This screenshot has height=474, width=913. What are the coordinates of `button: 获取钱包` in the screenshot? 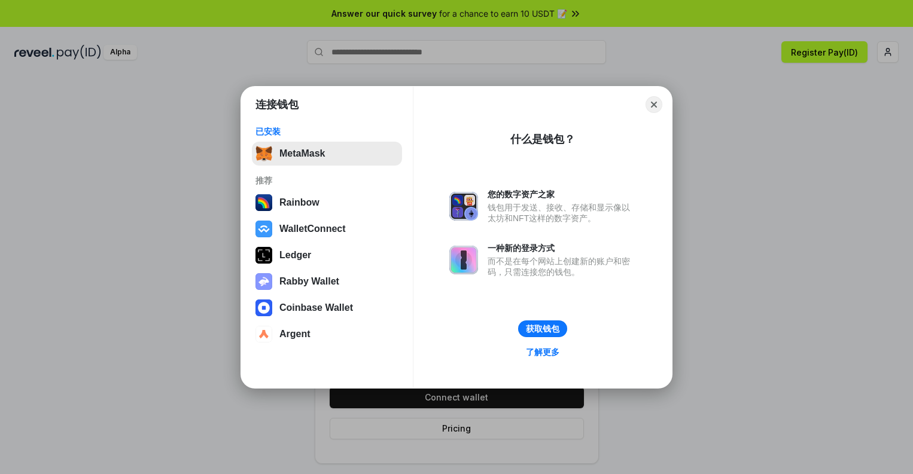 It's located at (543, 329).